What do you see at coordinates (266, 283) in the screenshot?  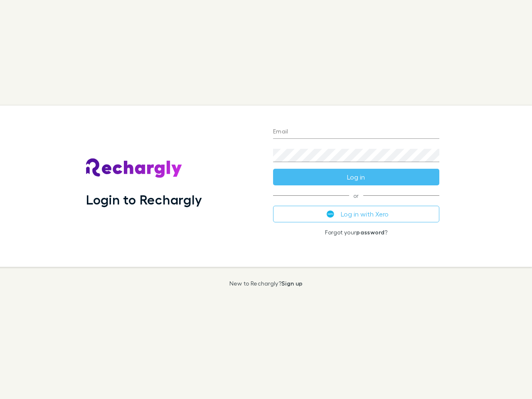 I see `p: New to Rechargly?` at bounding box center [266, 283].